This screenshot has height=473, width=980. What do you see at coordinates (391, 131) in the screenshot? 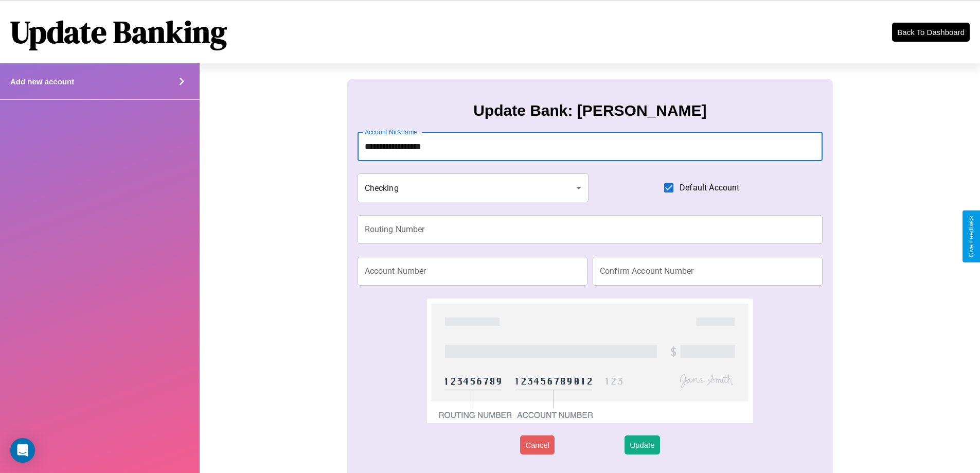
I see `label: Account Nickname` at bounding box center [391, 131].